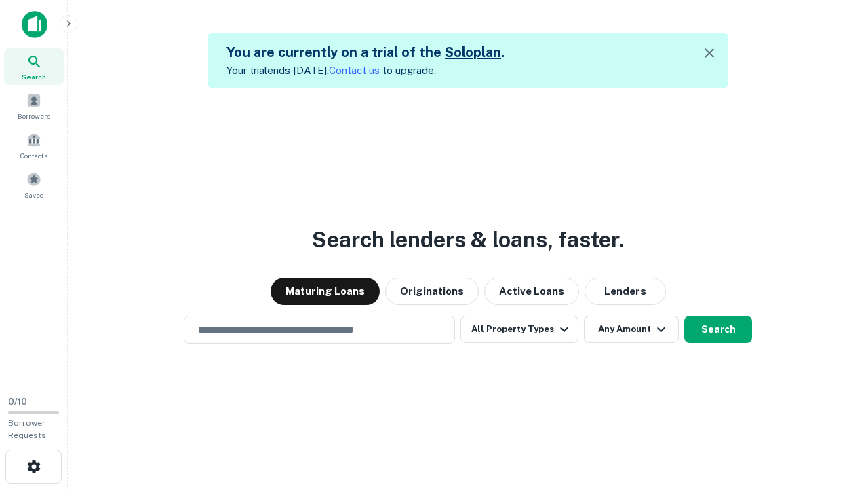 Image resolution: width=868 pixels, height=489 pixels. Describe the element at coordinates (34, 145) in the screenshot. I see `a: Contacts` at that location.